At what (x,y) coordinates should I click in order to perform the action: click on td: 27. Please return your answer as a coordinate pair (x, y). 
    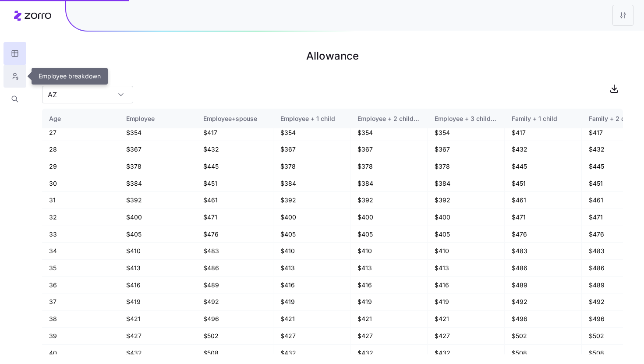
    Looking at the image, I should click on (80, 133).